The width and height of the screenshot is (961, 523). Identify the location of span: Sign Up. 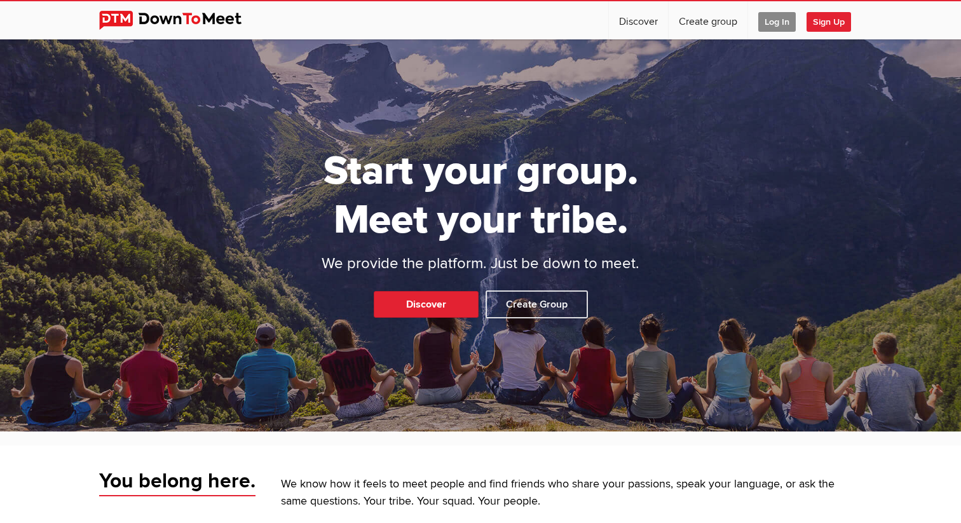
(829, 22).